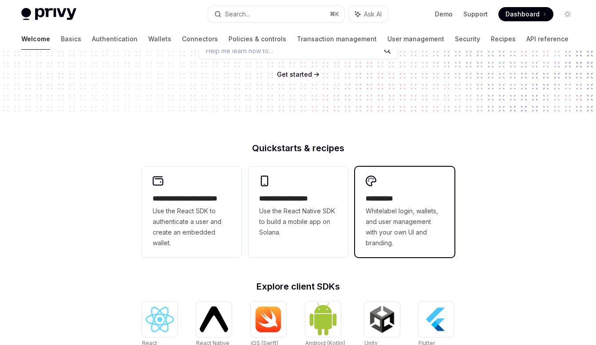 Image resolution: width=596 pixels, height=345 pixels. Describe the element at coordinates (523, 14) in the screenshot. I see `span: Dashboard` at that location.